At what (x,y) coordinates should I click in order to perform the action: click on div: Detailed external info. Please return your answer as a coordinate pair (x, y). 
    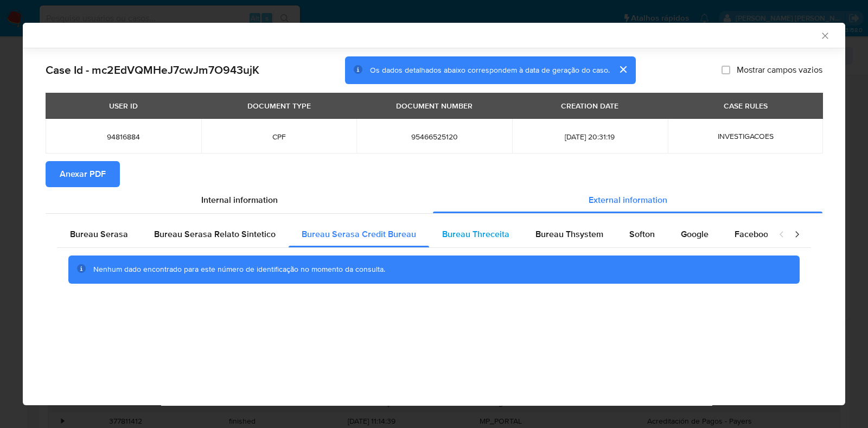
    Looking at the image, I should click on (412, 234).